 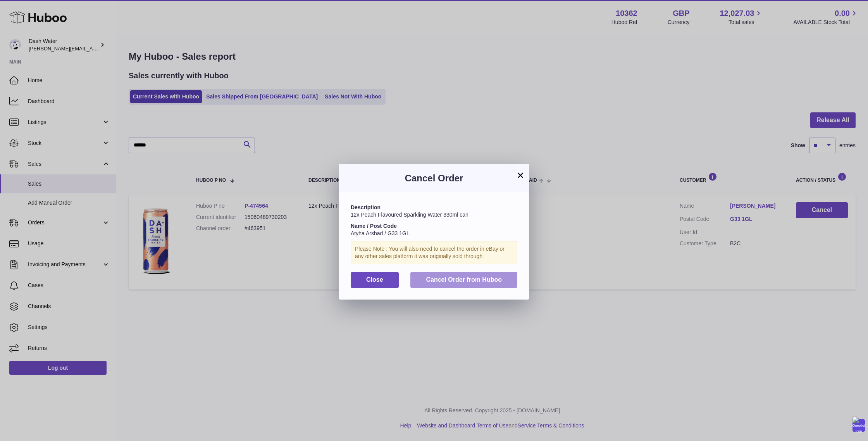 I want to click on span: Close, so click(x=375, y=280).